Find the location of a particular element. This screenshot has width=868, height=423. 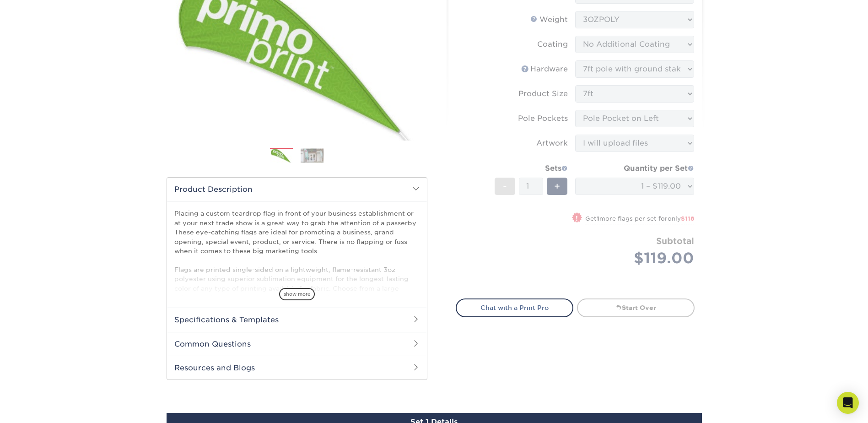

h2: Resources and Blogs is located at coordinates (297, 368).